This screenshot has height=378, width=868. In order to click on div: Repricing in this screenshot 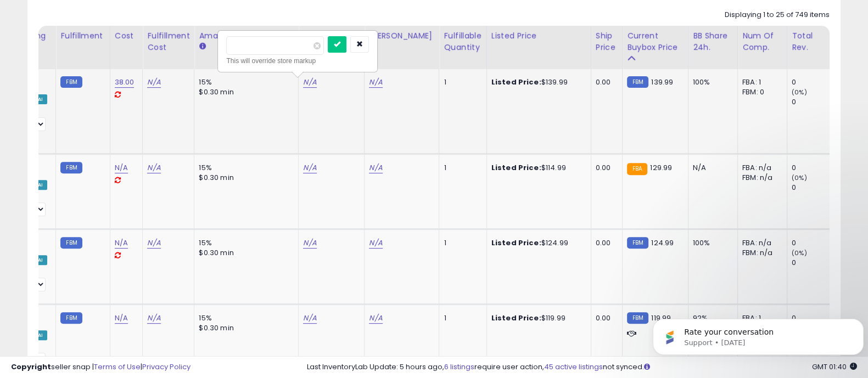, I will do `click(30, 35)`.